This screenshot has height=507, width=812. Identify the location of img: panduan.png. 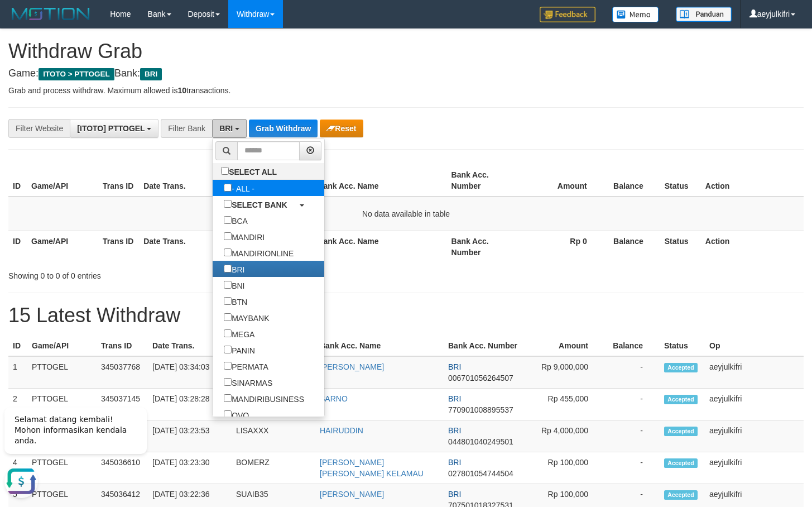
(704, 14).